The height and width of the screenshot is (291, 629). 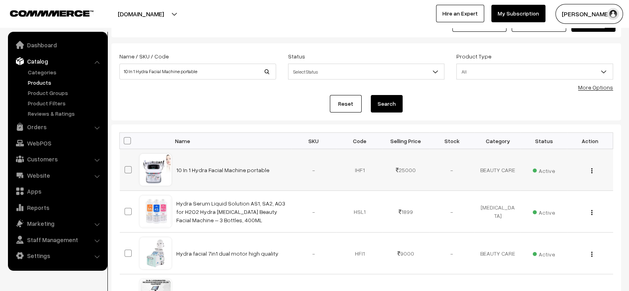 What do you see at coordinates (57, 240) in the screenshot?
I see `a: Staff Management` at bounding box center [57, 240].